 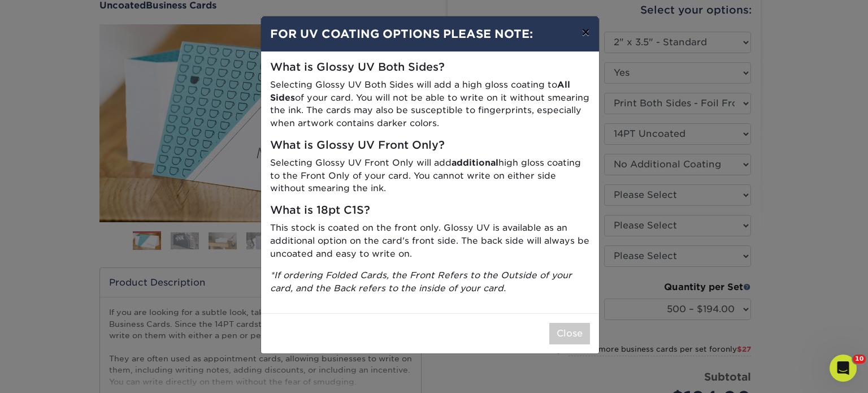 I want to click on strong: additional, so click(x=475, y=162).